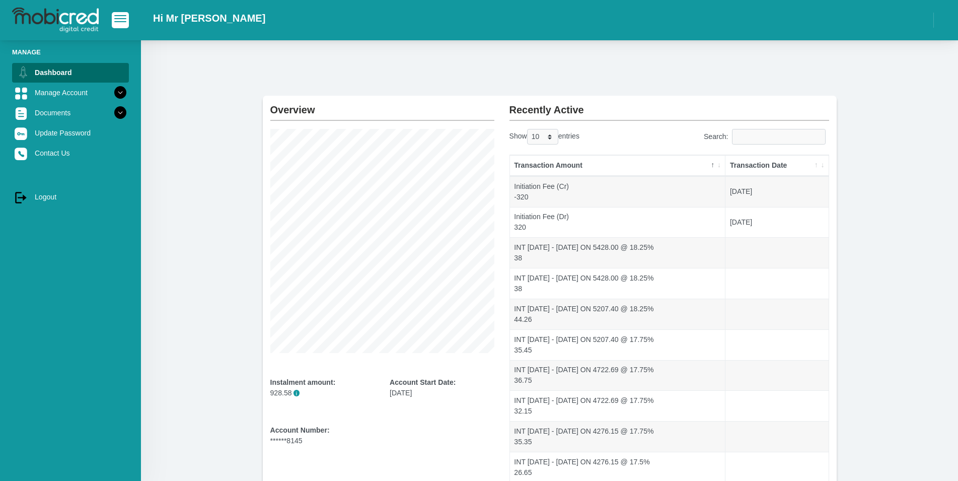 This screenshot has height=481, width=958. Describe the element at coordinates (71, 52) in the screenshot. I see `li: Manage` at that location.